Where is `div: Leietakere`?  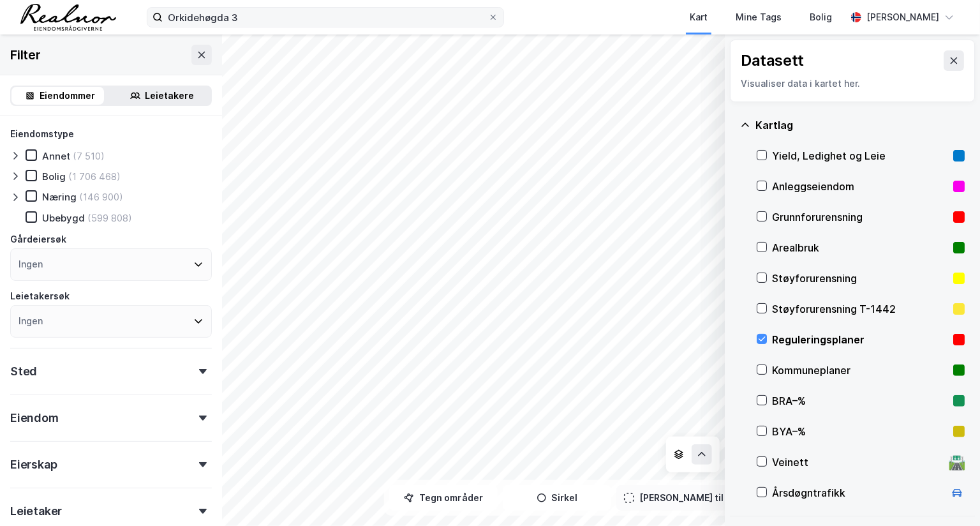 div: Leietakere is located at coordinates (170, 96).